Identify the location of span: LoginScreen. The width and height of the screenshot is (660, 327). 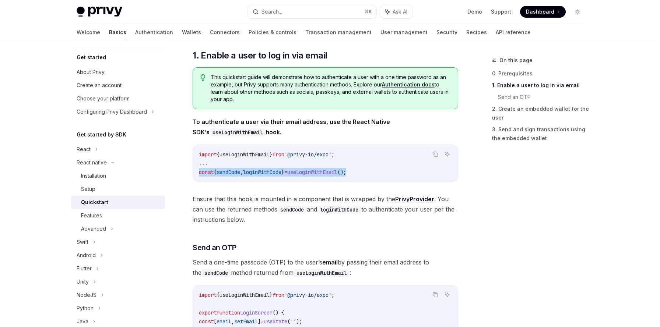
(256, 313).